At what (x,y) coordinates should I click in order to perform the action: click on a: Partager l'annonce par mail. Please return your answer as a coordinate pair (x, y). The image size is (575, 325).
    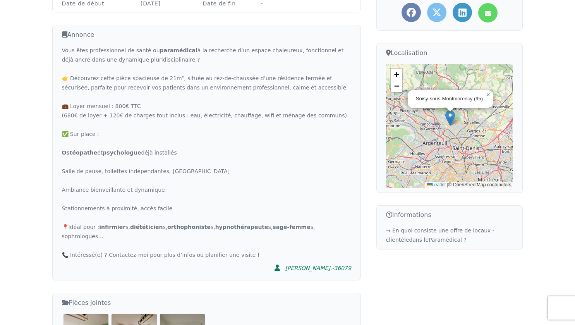
    Looking at the image, I should click on (488, 13).